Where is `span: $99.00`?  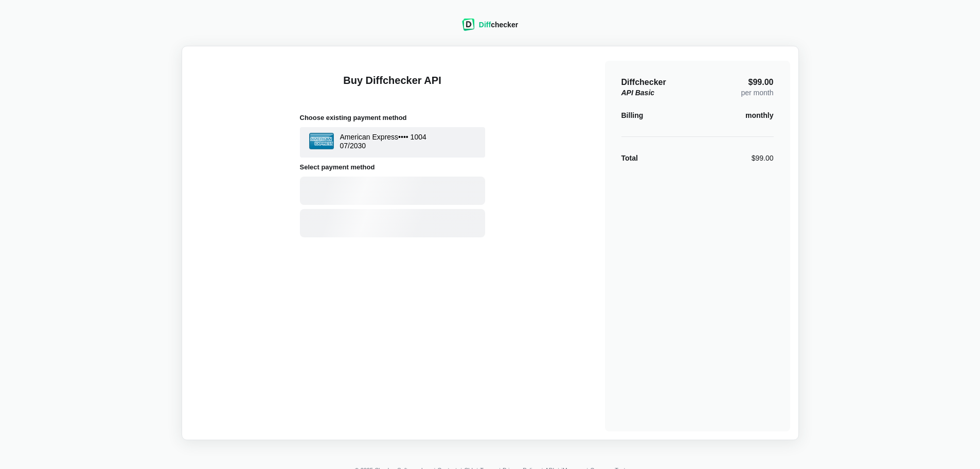
span: $99.00 is located at coordinates (760, 82).